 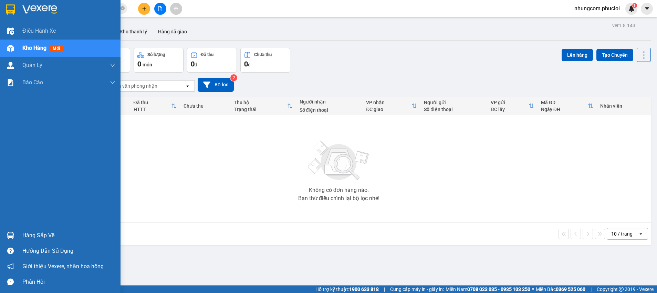 I want to click on span: Kho hàng, so click(x=34, y=48).